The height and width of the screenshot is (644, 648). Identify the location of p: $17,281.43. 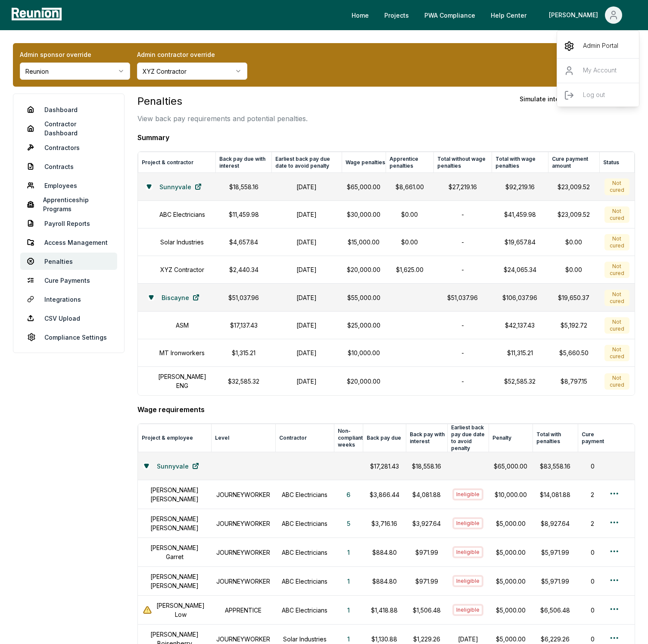
(384, 466).